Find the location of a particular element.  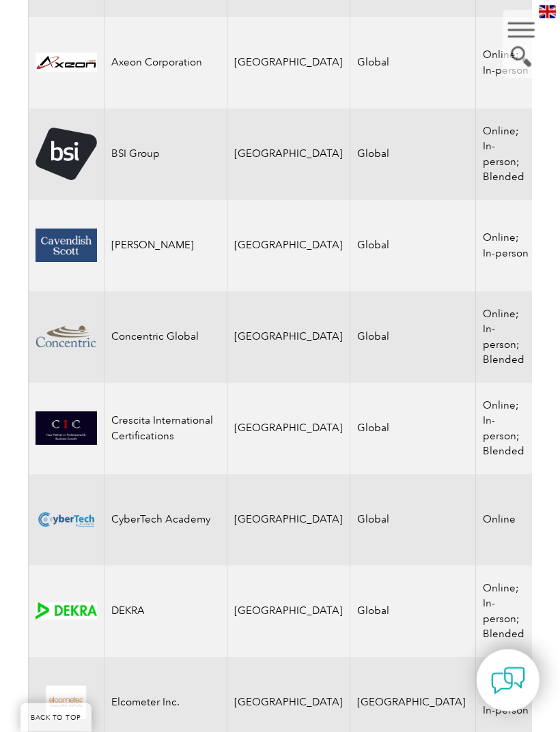

td: Concentric Global is located at coordinates (165, 338).